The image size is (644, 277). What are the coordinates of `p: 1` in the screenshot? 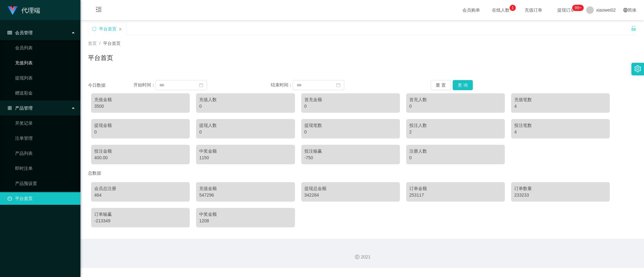 It's located at (512, 8).